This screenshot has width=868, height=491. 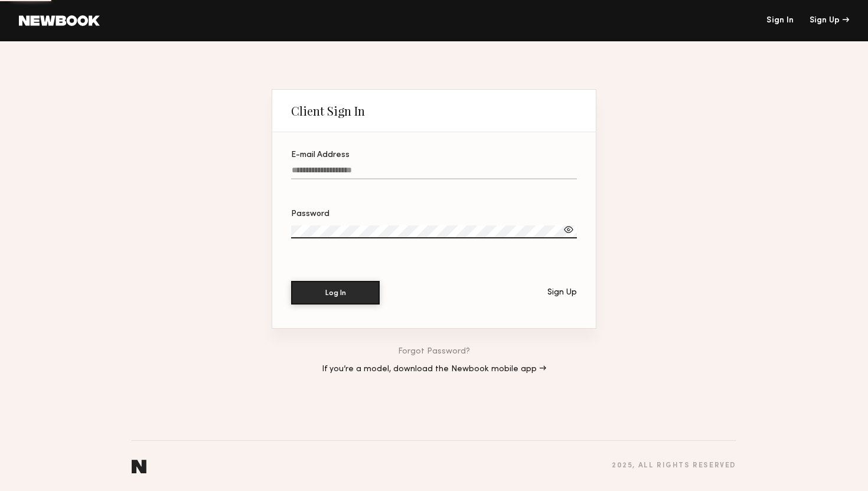 I want to click on input: E-mail Address, so click(x=434, y=172).